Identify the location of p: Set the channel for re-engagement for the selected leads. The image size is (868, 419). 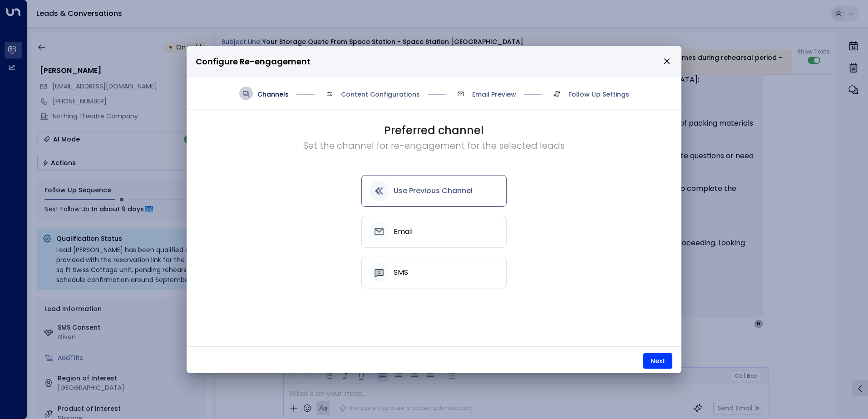
(434, 145).